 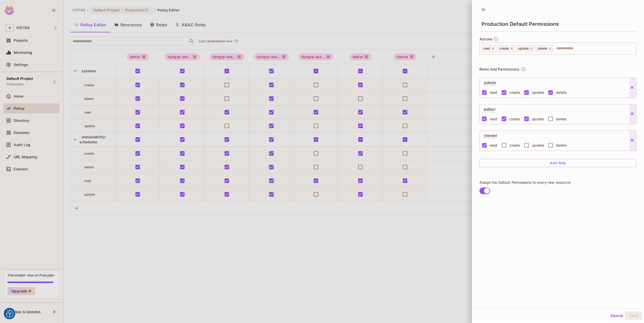 What do you see at coordinates (10, 314) in the screenshot?
I see `button: Consent Preferences` at bounding box center [10, 314].